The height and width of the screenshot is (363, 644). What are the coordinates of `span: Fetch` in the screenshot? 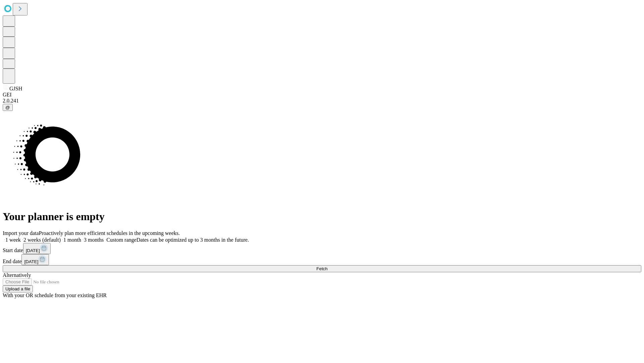 It's located at (322, 269).